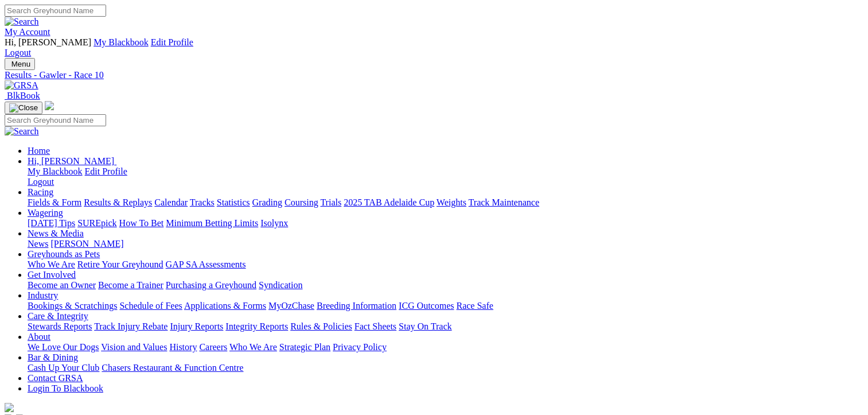 This screenshot has height=415, width=868. I want to click on a: Coursing, so click(301, 202).